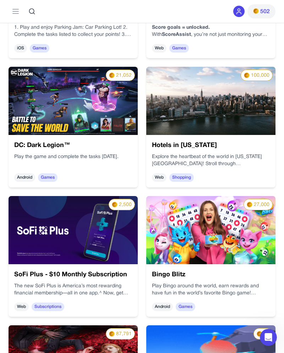 The width and height of the screenshot is (284, 353). I want to click on h3: SoFi Plus - $10 Monthly Subscription, so click(73, 275).